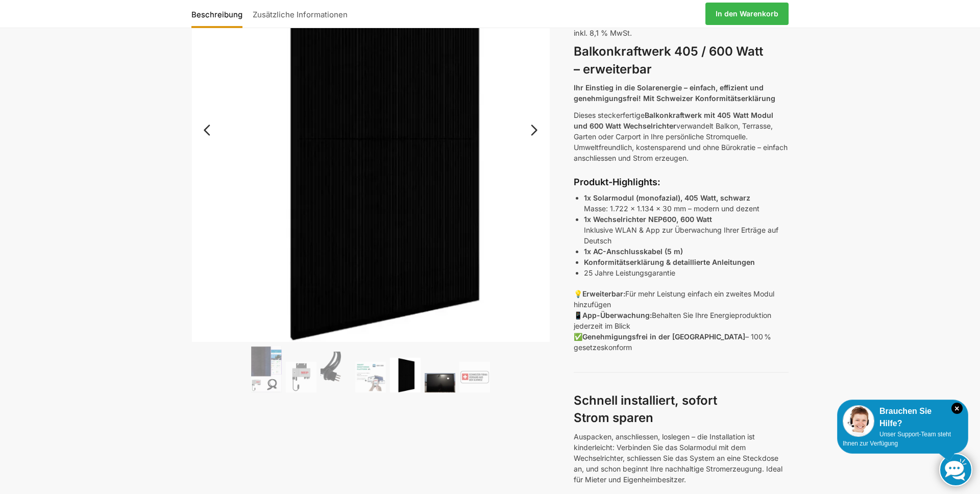 The image size is (980, 494). What do you see at coordinates (686, 203) in the screenshot?
I see `p: Masse: 1.722 x 1.134 x 30 mm – modern und dezent` at bounding box center [686, 203].